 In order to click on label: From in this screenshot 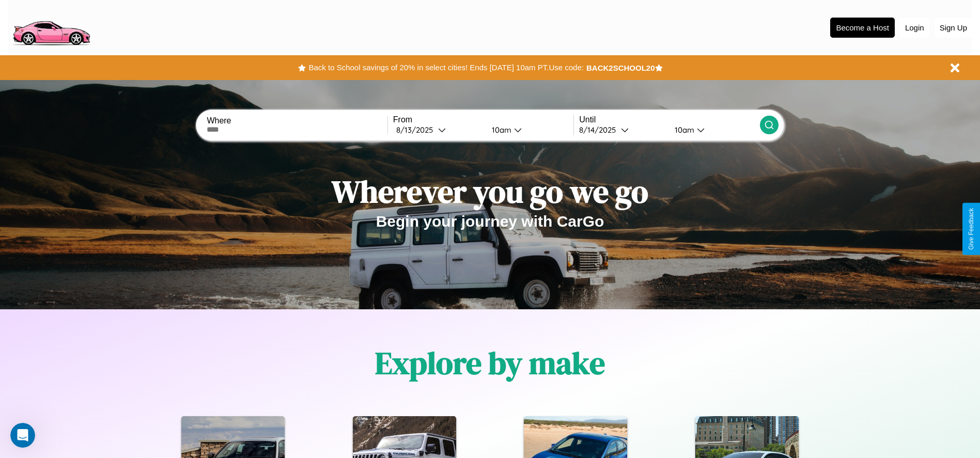, I will do `click(484, 120)`.